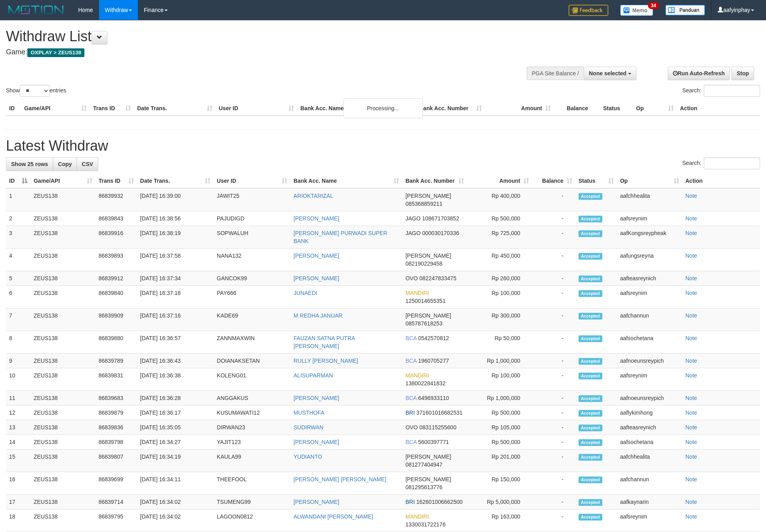 The width and height of the screenshot is (766, 532). I want to click on div: PGA Site Balance /, so click(555, 74).